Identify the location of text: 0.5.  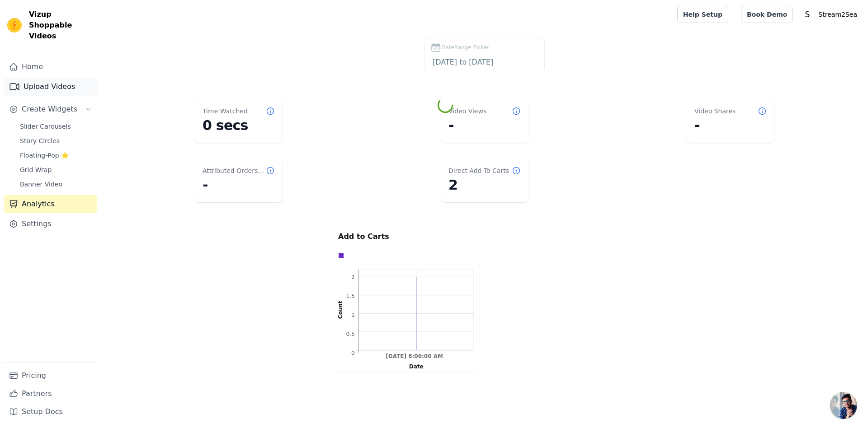
(350, 334).